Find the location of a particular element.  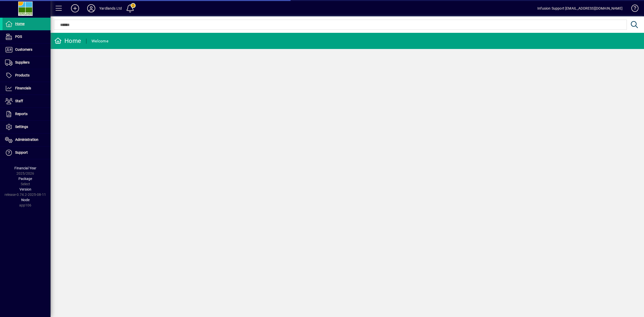

a: Reports is located at coordinates (27, 114).